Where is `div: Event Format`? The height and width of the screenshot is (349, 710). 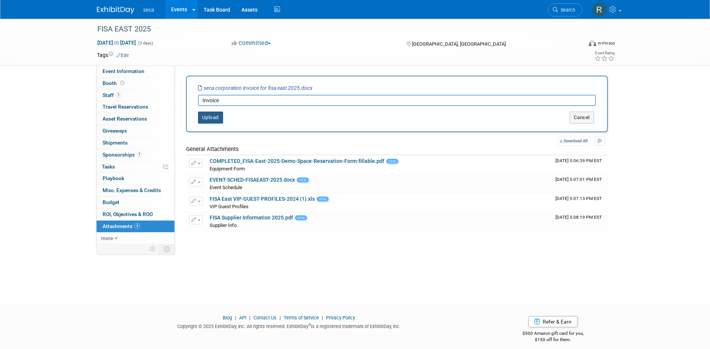
div: Event Format is located at coordinates (577, 45).